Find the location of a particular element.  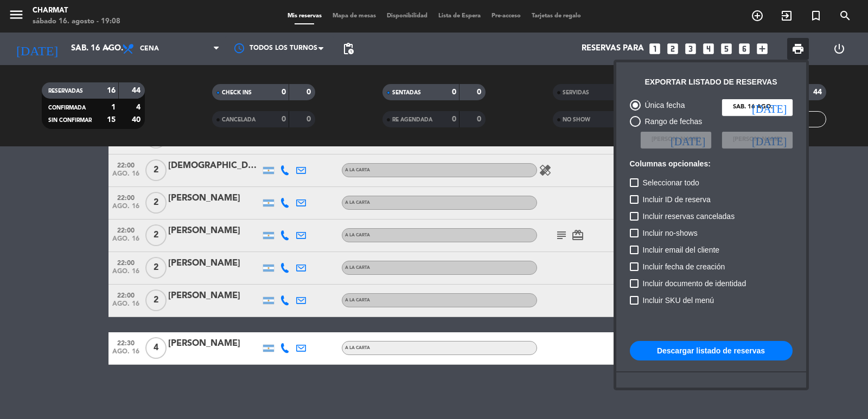

span: print is located at coordinates (798, 49).